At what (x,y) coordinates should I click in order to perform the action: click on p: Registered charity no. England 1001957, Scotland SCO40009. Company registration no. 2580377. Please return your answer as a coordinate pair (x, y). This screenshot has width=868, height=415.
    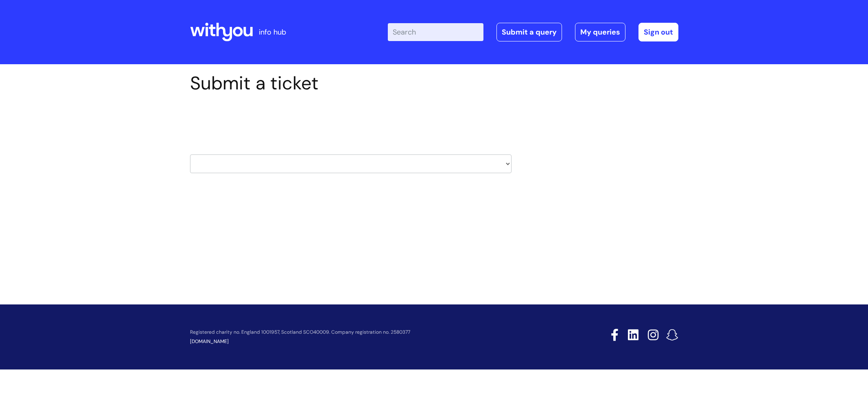
    Looking at the image, I should click on (371, 332).